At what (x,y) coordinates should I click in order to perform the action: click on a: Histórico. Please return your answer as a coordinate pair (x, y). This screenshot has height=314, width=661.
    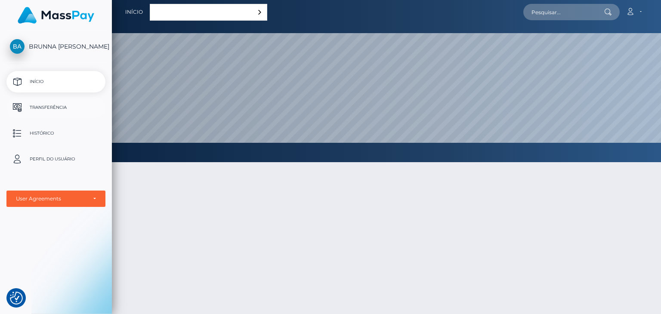
    Looking at the image, I should click on (56, 133).